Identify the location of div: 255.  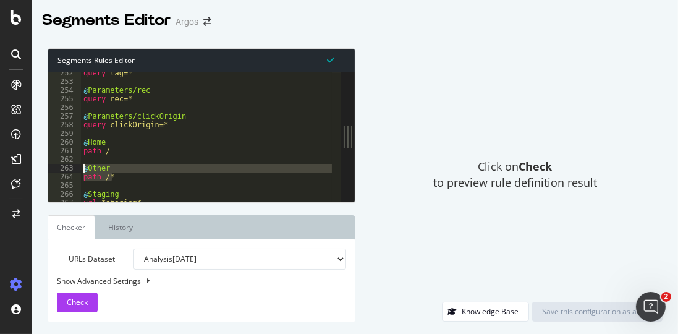
(64, 99).